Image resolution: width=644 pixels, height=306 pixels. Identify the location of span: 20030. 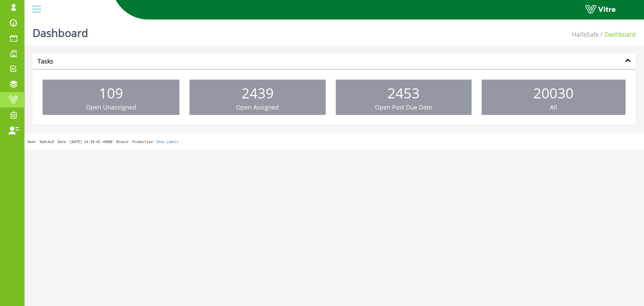
(553, 93).